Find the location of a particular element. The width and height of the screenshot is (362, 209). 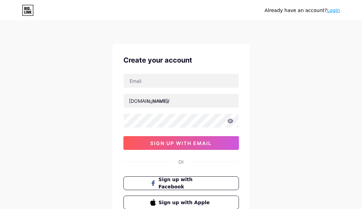

div: Already have an account? is located at coordinates (302, 10).